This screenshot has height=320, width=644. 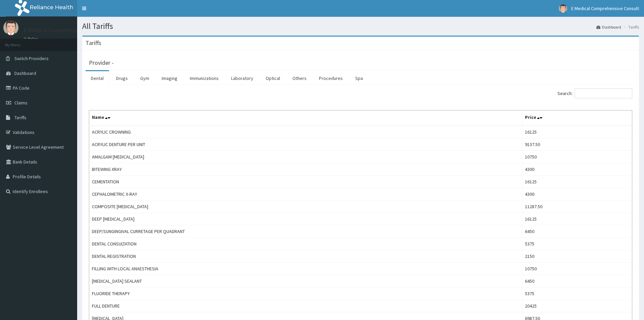 What do you see at coordinates (359, 78) in the screenshot?
I see `a: Spa` at bounding box center [359, 78].